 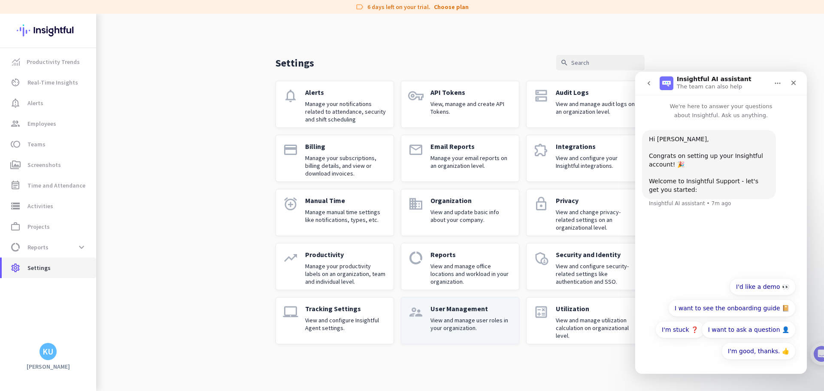 I want to click on i: notification_important, so click(x=15, y=103).